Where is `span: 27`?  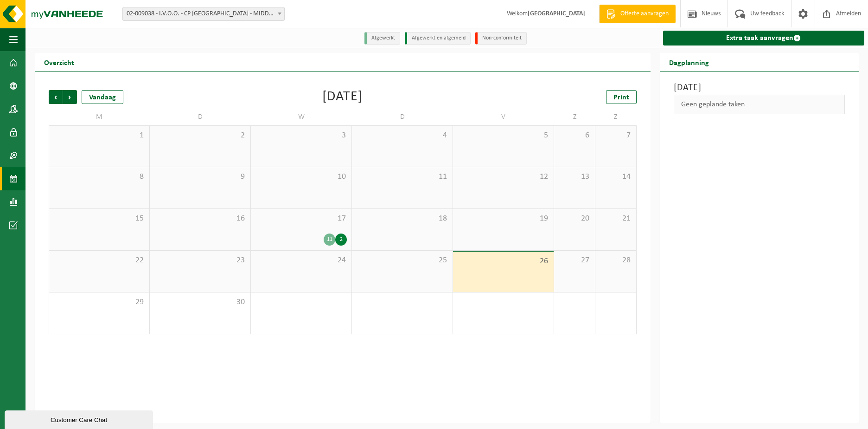 span: 27 is located at coordinates (574, 260).